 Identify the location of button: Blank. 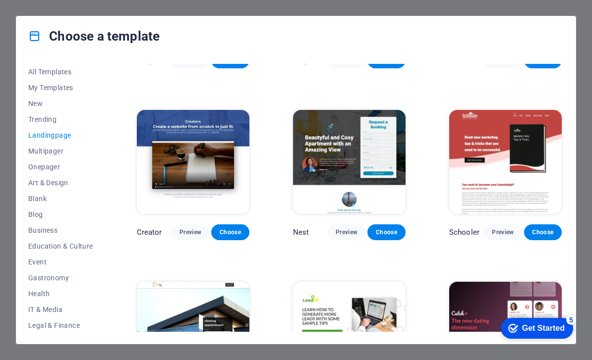
(60, 199).